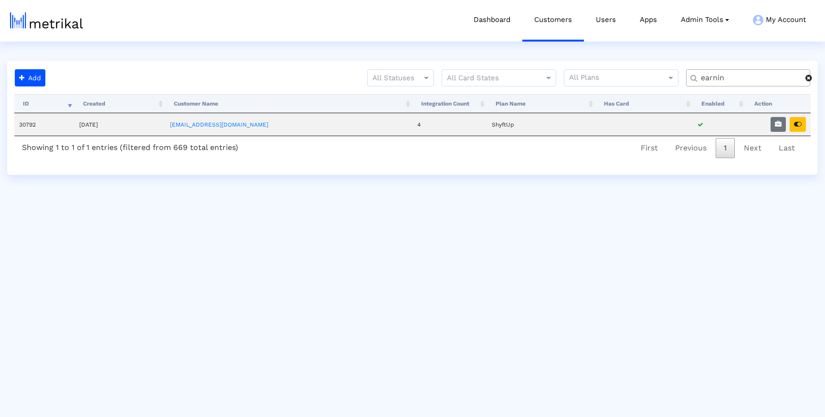  I want to click on th: Has Card: activate to sort column ascending, so click(644, 104).